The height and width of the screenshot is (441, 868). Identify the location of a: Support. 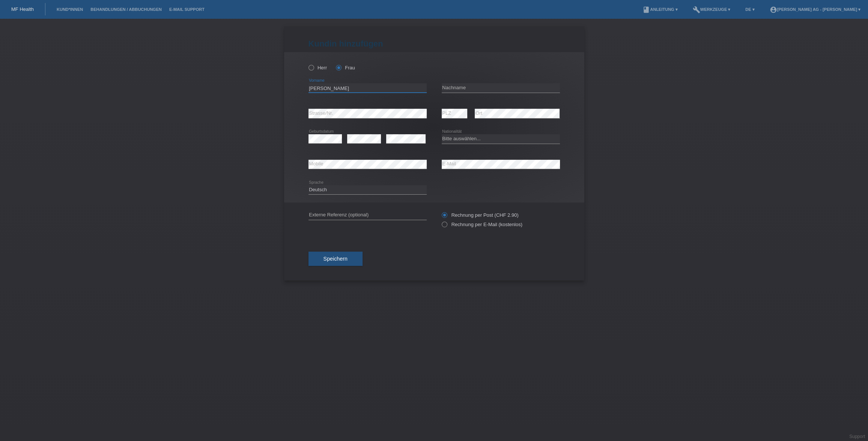
(858, 437).